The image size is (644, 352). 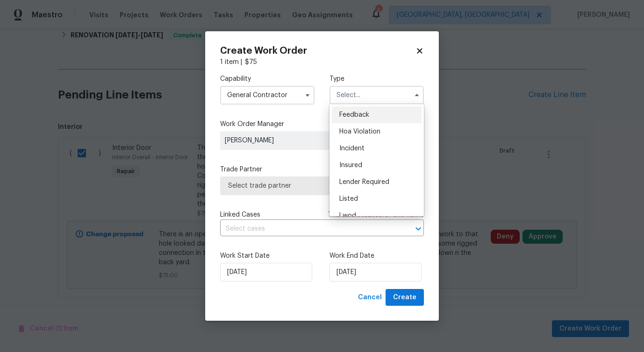 What do you see at coordinates (364, 182) in the screenshot?
I see `span: Lender Required` at bounding box center [364, 182].